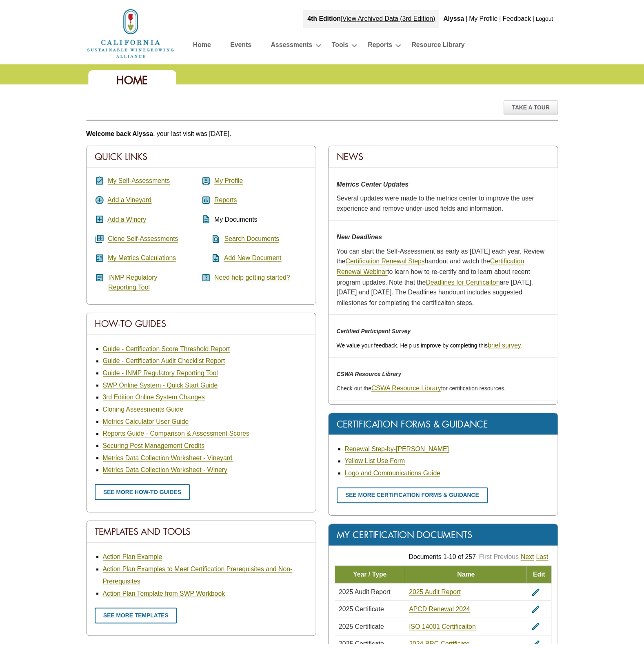 This screenshot has height=648, width=644. I want to click on a: Action Plan Template from SWP Workbook, so click(166, 598).